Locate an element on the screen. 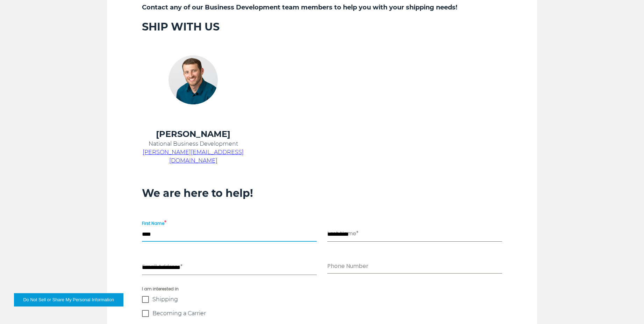  p: National Business Development is located at coordinates (193, 144).